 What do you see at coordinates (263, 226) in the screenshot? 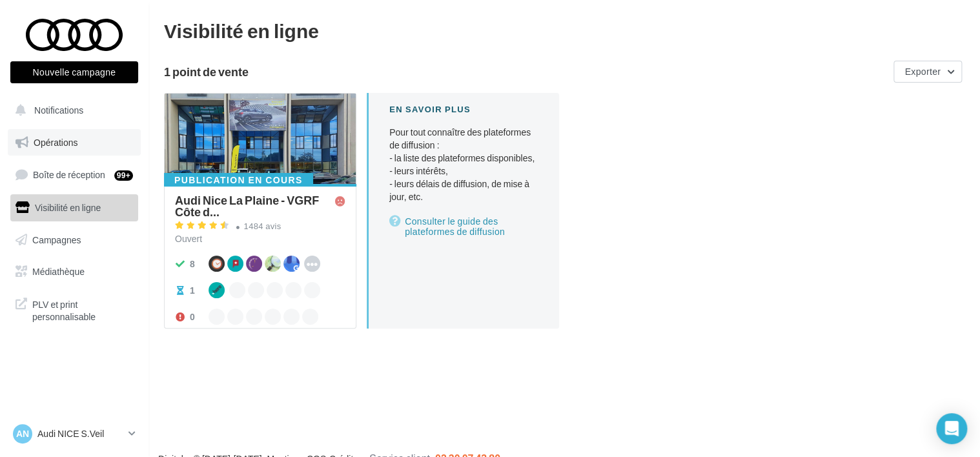
I see `div: 1484 avis` at bounding box center [263, 226].